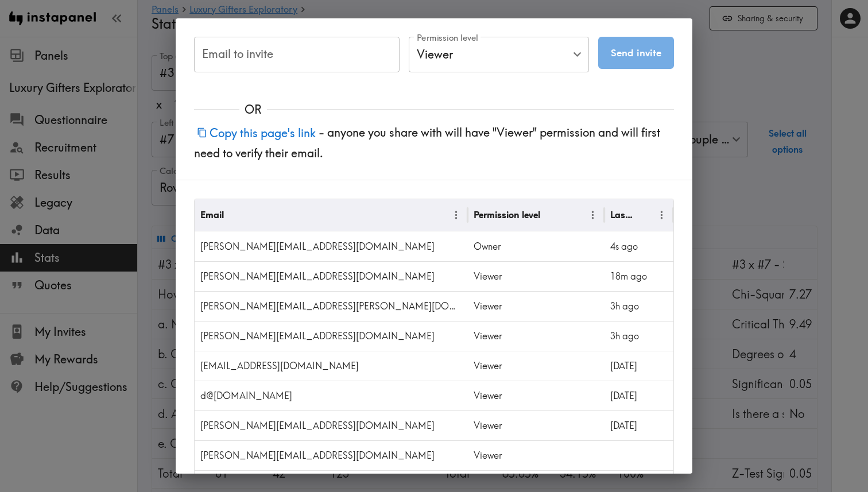  I want to click on button: Send invite, so click(636, 53).